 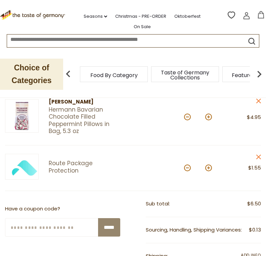 I want to click on span: Sub total:, so click(x=158, y=204).